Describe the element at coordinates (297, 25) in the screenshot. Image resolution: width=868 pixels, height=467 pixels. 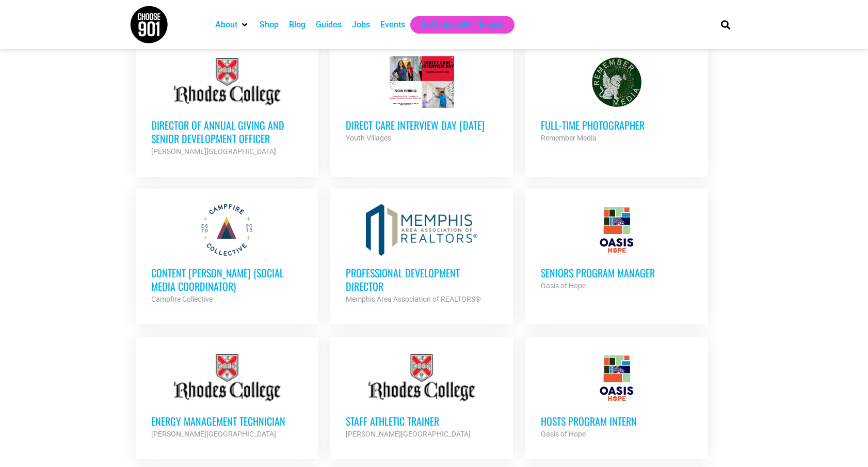
I see `div: Blog` at that location.